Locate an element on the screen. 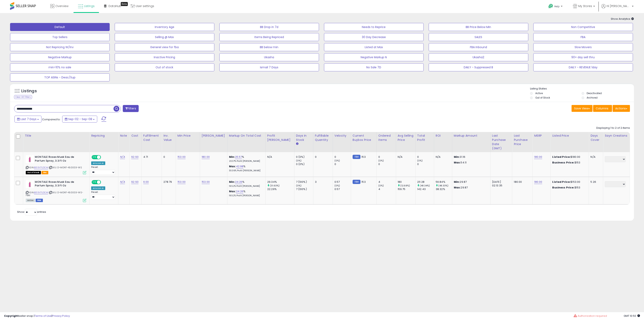 This screenshot has height=320, width=644. th: CSV column name: cust_attr_1_MSRP is located at coordinates (542, 142).